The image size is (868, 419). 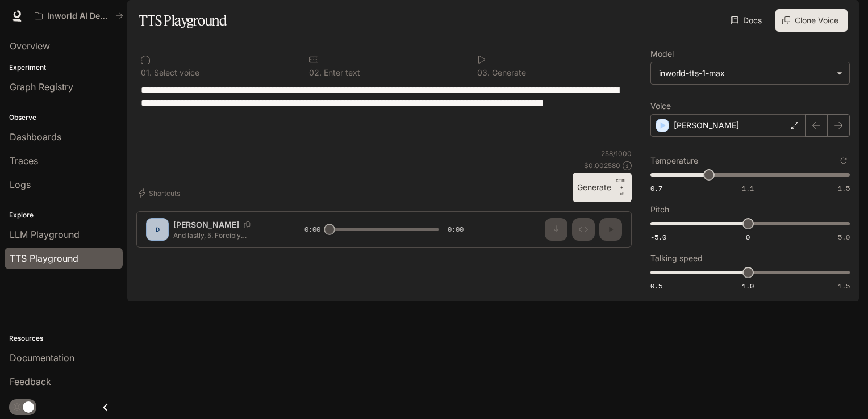 What do you see at coordinates (811, 21) in the screenshot?
I see `button: Clone Voice` at bounding box center [811, 21].